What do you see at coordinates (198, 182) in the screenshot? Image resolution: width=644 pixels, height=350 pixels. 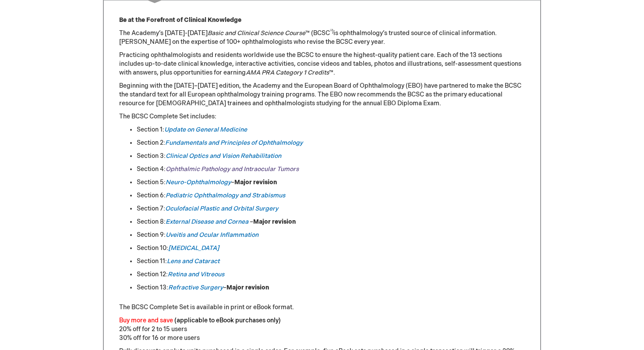 I see `a: Neuro-Ophthalmology` at bounding box center [198, 182].